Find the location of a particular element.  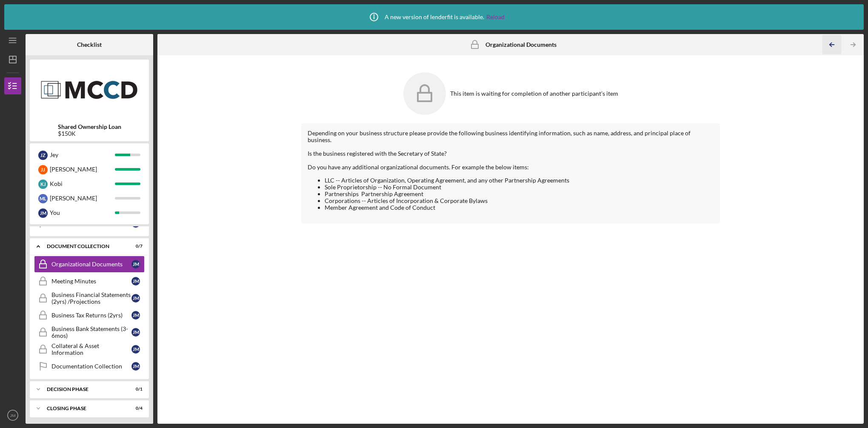

a: Business Tax Returns (2yrs)JM is located at coordinates (90, 315).